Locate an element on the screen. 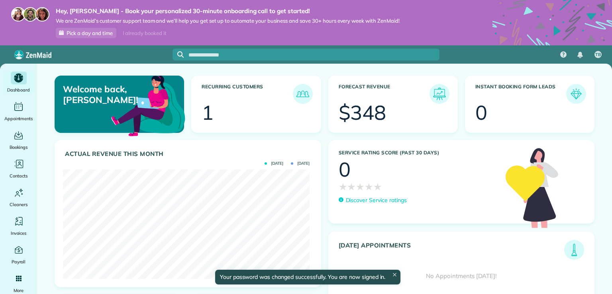  h3: Service Rating score (past 30 days) is located at coordinates (418, 153).